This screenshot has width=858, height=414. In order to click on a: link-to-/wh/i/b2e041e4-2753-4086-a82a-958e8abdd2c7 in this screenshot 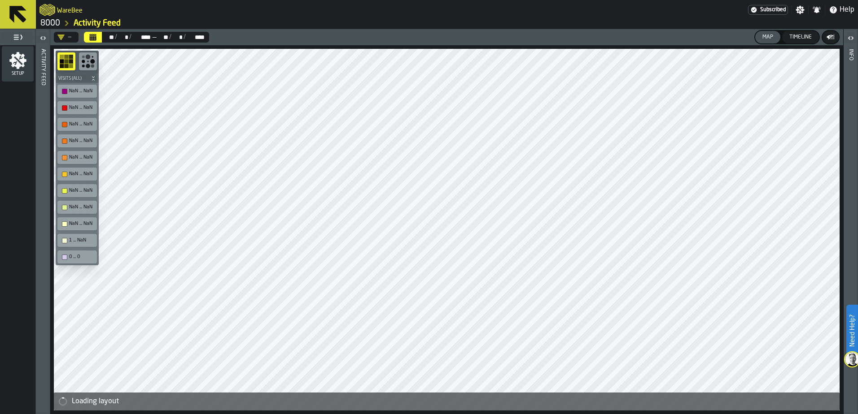, I will do `click(50, 23)`.